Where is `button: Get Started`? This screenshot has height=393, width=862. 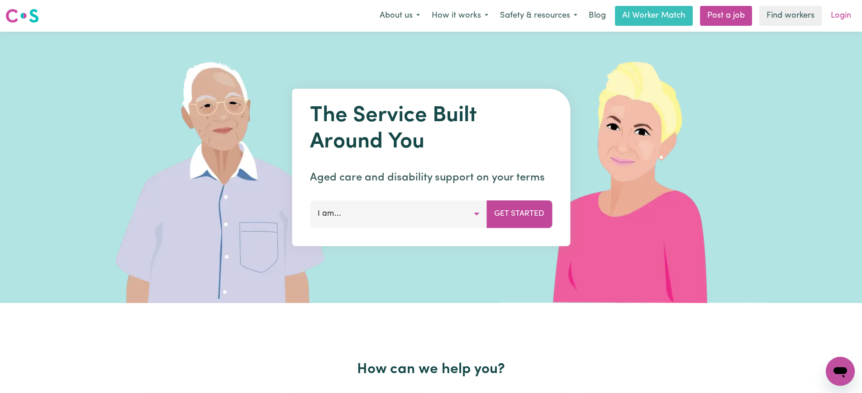
button: Get Started is located at coordinates (519, 214).